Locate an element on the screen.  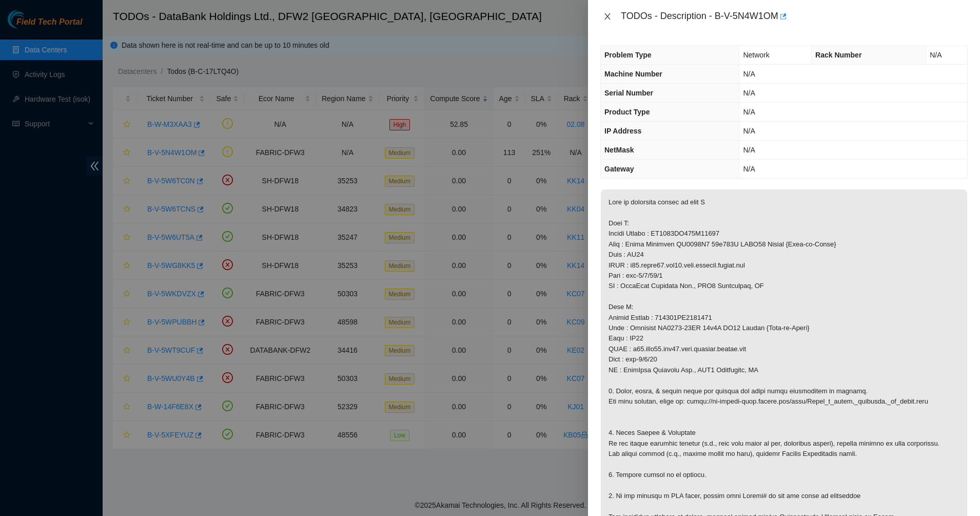
span: Product Type is located at coordinates (627, 112).